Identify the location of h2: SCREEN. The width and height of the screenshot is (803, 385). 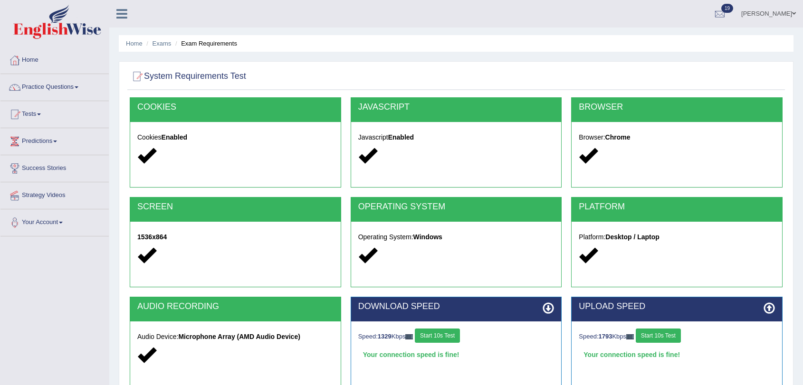
(235, 207).